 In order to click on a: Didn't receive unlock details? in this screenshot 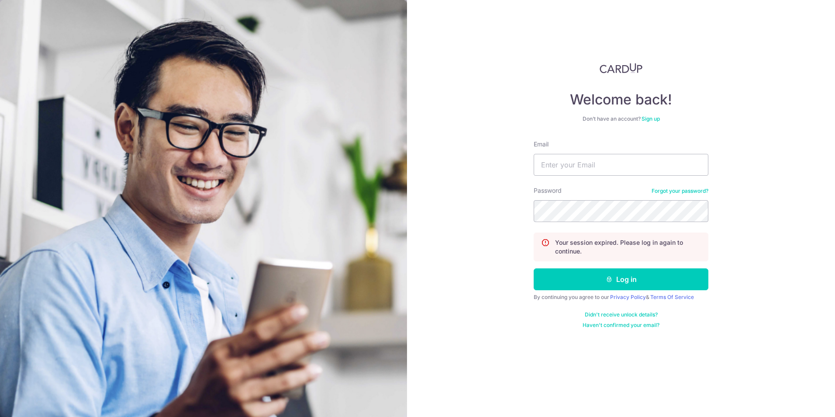, I will do `click(621, 315)`.